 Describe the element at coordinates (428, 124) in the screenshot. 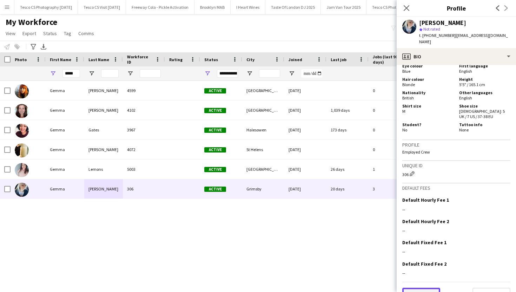

I see `h5: Student?` at that location.